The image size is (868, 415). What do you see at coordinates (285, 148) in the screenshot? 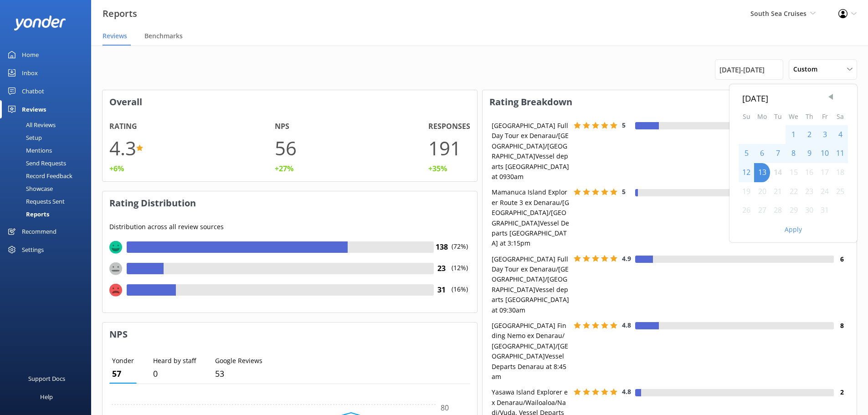
I see `h1: 56` at bounding box center [285, 148].